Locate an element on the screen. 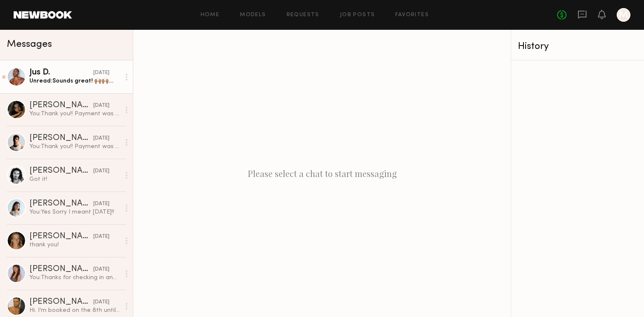 This screenshot has width=644, height=317. a: Favorites is located at coordinates (412, 15).